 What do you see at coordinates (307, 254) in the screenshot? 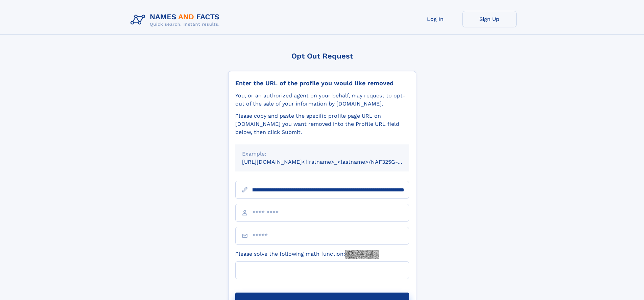
I see `label: Please solve the following math function:` at bounding box center [307, 254].